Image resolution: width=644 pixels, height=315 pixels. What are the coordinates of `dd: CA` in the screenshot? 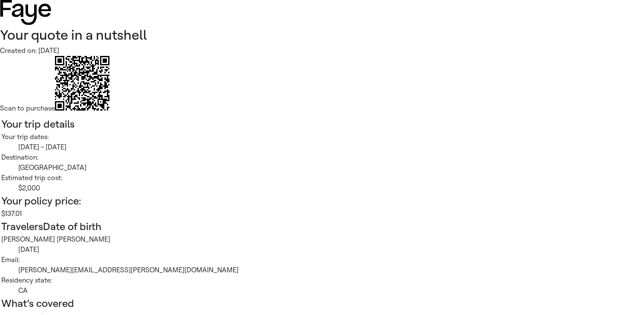 It's located at (330, 290).